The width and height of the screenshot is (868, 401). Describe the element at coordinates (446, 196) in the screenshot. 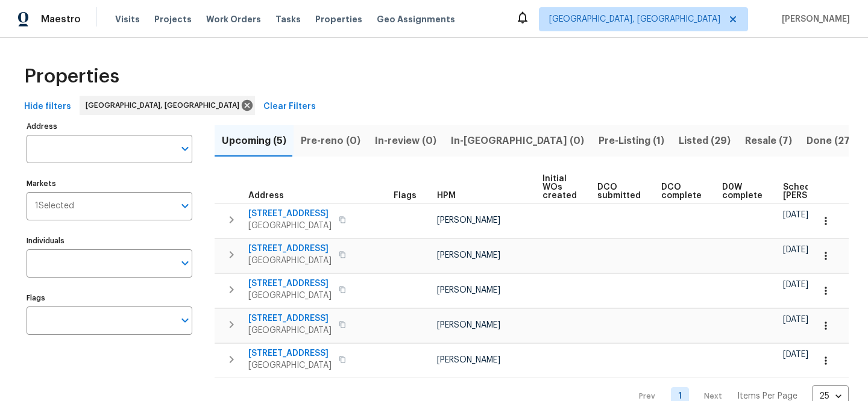

I see `span: HPM` at that location.